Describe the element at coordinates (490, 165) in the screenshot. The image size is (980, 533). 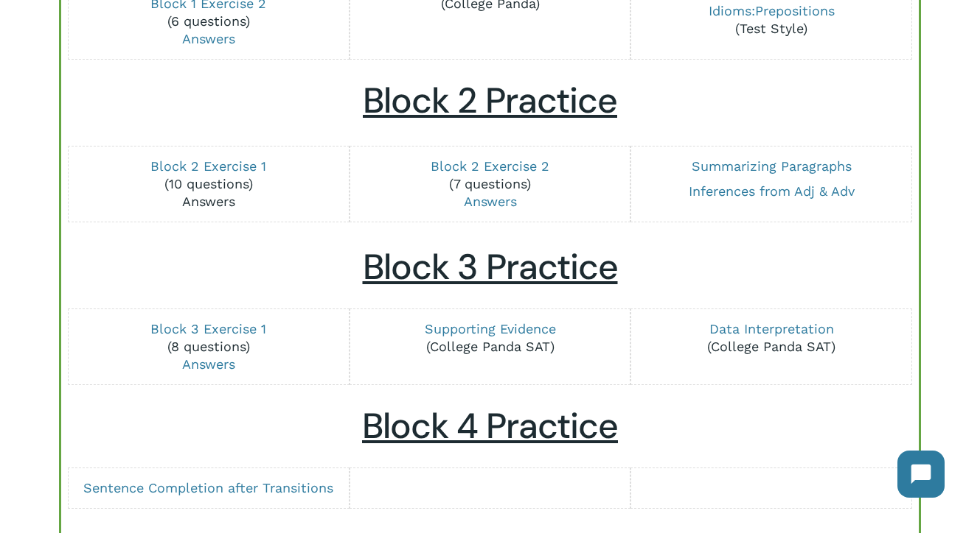
I see `a: Block 2 Exercise 2` at that location.